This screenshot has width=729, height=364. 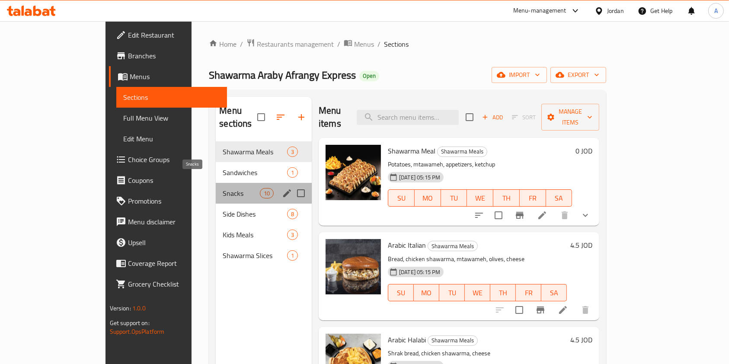 What do you see at coordinates (238, 117) in the screenshot?
I see `h2: Menu sections` at bounding box center [238, 117].